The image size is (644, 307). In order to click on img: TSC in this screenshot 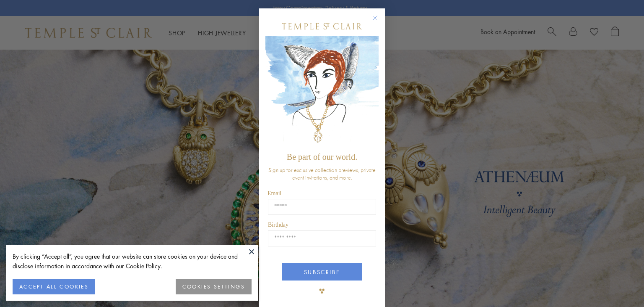, I will do `click(322, 290)`.